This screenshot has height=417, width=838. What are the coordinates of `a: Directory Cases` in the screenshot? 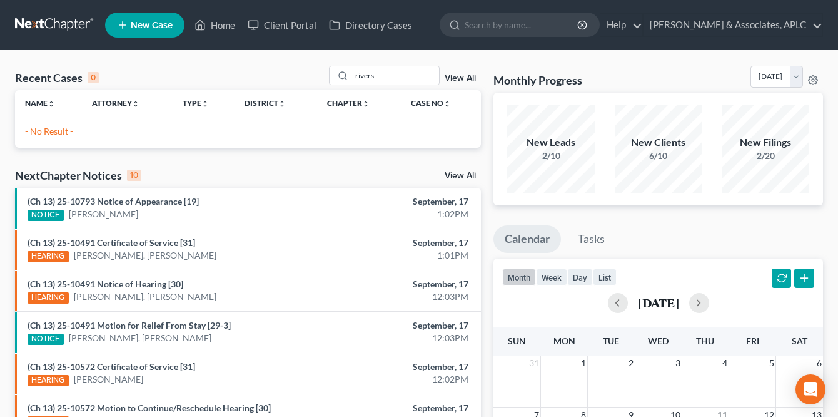 It's located at (370, 25).